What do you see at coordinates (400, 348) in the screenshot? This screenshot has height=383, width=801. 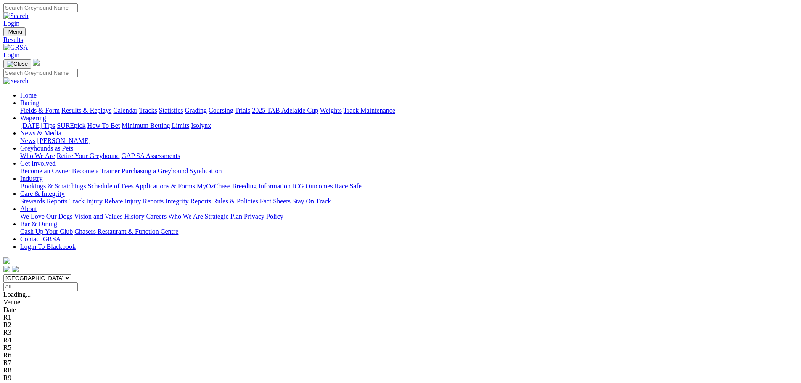 I see `div: R5` at bounding box center [400, 348].